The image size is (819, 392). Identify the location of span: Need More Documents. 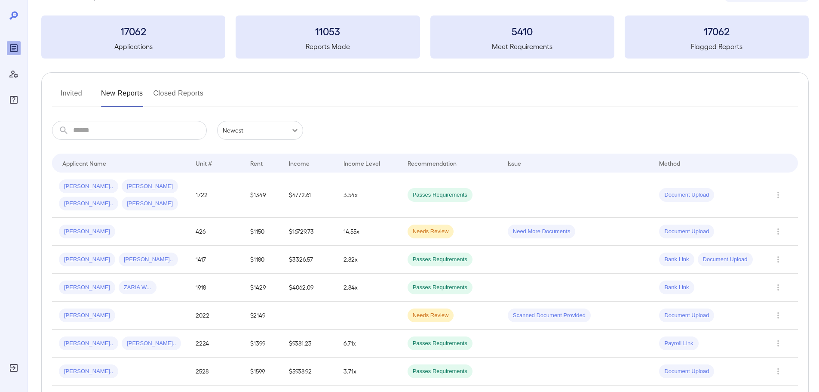
(542, 231).